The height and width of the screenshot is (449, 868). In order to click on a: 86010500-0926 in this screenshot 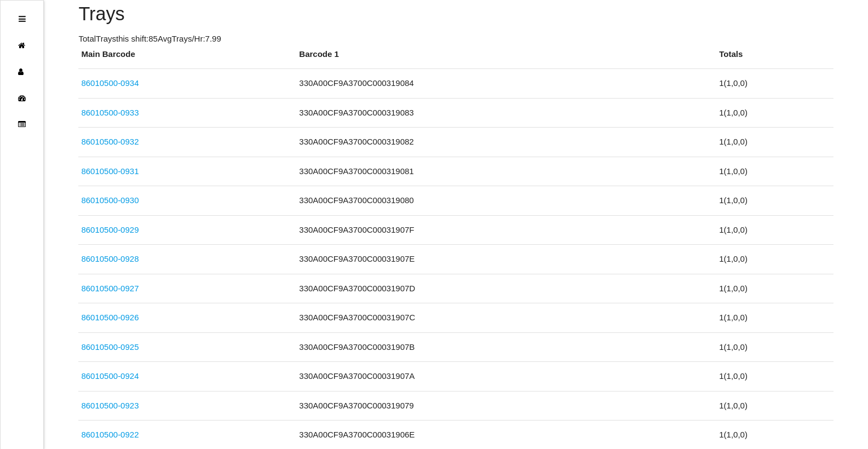, I will do `click(109, 317)`.